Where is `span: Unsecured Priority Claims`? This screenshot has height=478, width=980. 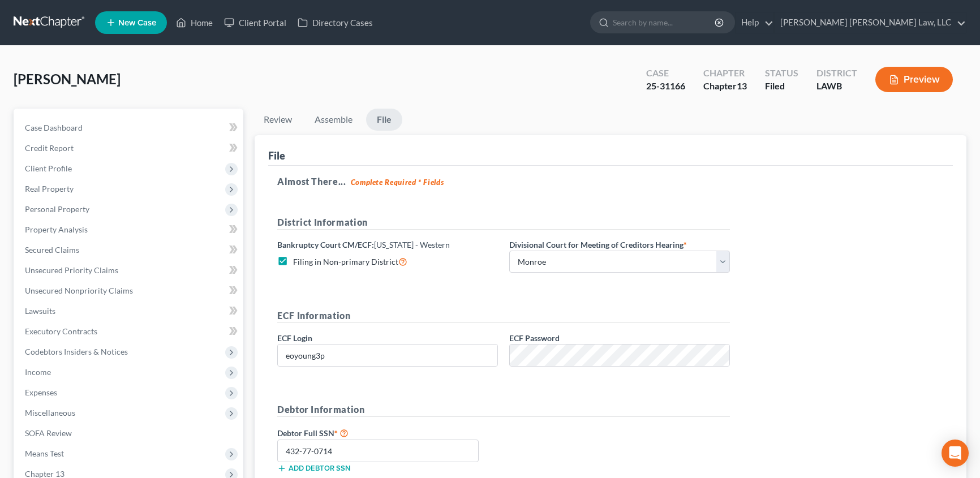 span: Unsecured Priority Claims is located at coordinates (71, 270).